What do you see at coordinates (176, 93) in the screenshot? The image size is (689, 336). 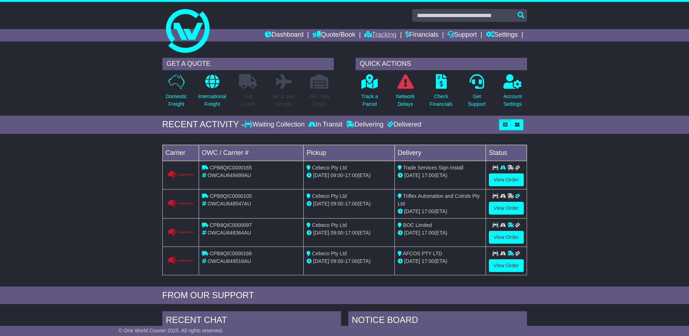 I see `a: DomesticFreight` at bounding box center [176, 93].